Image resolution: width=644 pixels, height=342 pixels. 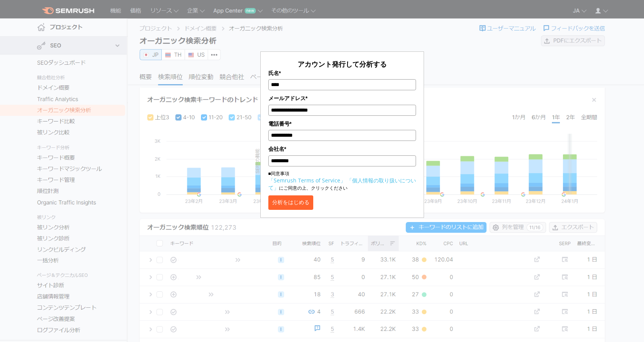 What do you see at coordinates (307, 180) in the screenshot?
I see `a: 「Semrush Terms of Service」` at bounding box center [307, 180].